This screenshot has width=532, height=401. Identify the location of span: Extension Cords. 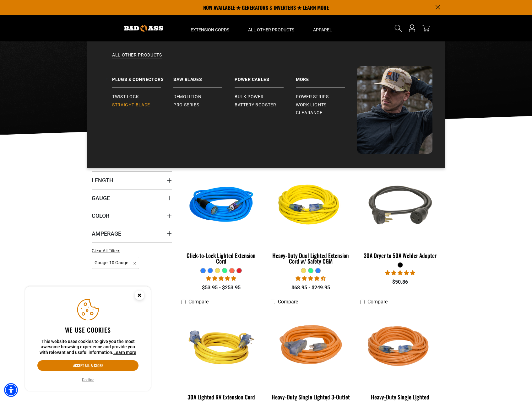
(210, 30).